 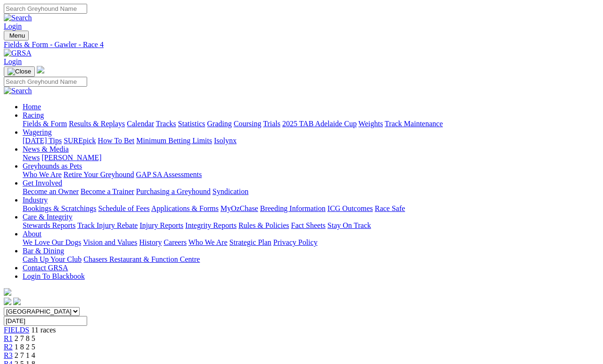 What do you see at coordinates (59, 208) in the screenshot?
I see `a: Bookings & Scratchings` at bounding box center [59, 208].